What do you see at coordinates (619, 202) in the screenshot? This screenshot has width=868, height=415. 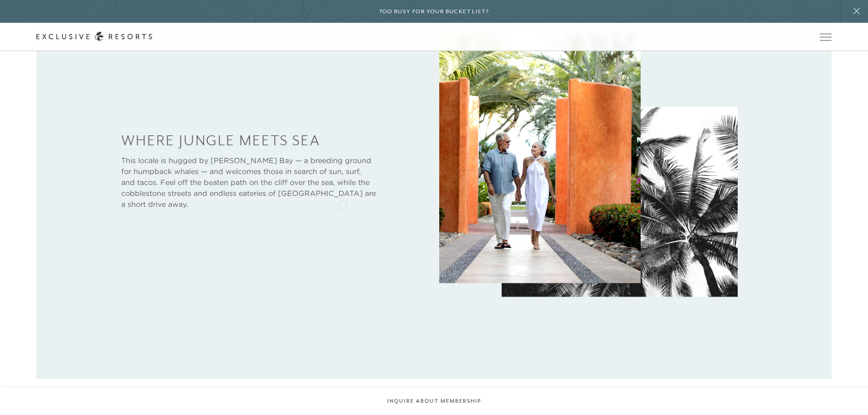 I see `img: Black and white palm trees.` at bounding box center [619, 202].